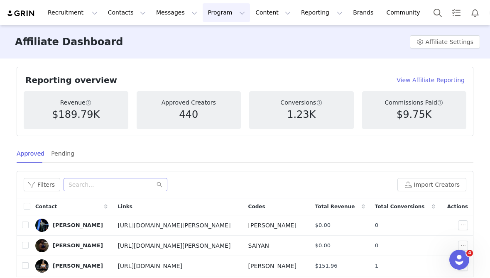 The image size is (490, 278). Describe the element at coordinates (414, 115) in the screenshot. I see `h5: $9.75K` at that location.